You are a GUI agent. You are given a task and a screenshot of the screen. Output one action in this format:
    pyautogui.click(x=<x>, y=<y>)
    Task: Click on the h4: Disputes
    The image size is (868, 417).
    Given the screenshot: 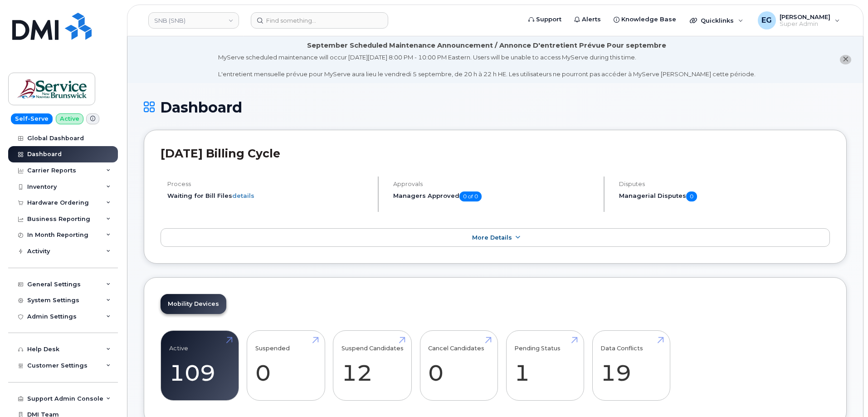 What is the action you would take?
    pyautogui.click(x=724, y=184)
    